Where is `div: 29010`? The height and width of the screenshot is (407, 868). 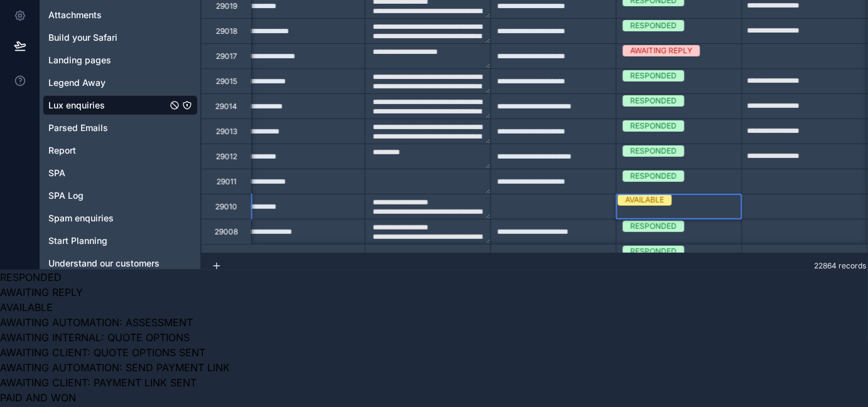
div: 29010 is located at coordinates (226, 207).